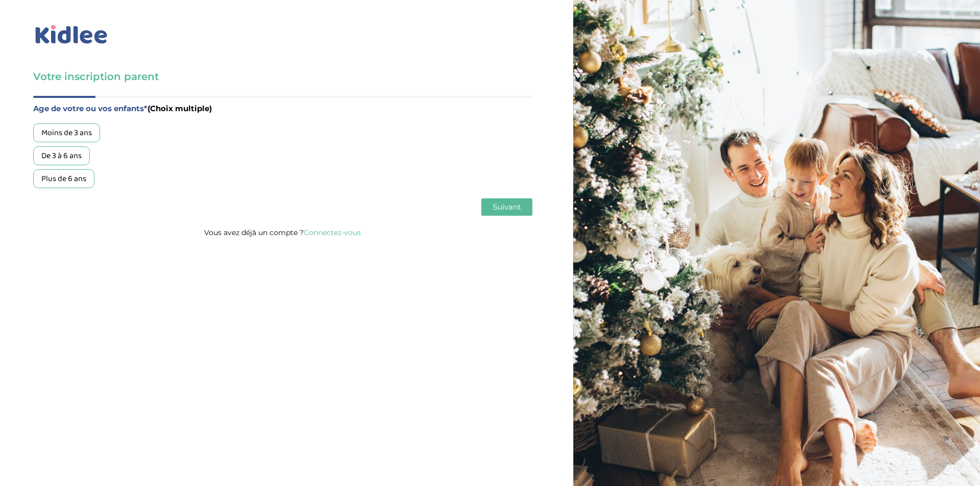 The image size is (980, 486). Describe the element at coordinates (63, 178) in the screenshot. I see `div: Plus de 6 ans` at that location.